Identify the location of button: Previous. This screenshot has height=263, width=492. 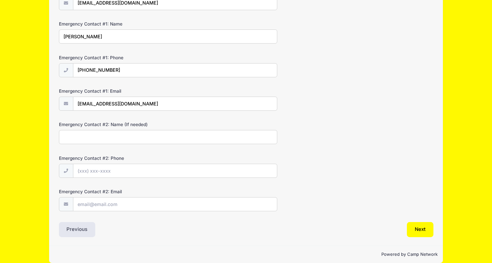
(77, 229).